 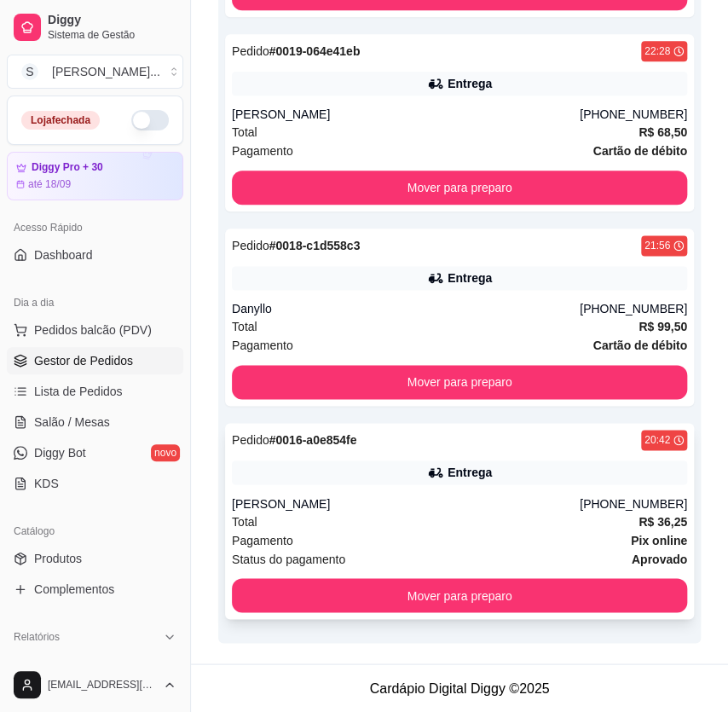 What do you see at coordinates (94, 484) in the screenshot?
I see `a: KDS` at bounding box center [94, 484].